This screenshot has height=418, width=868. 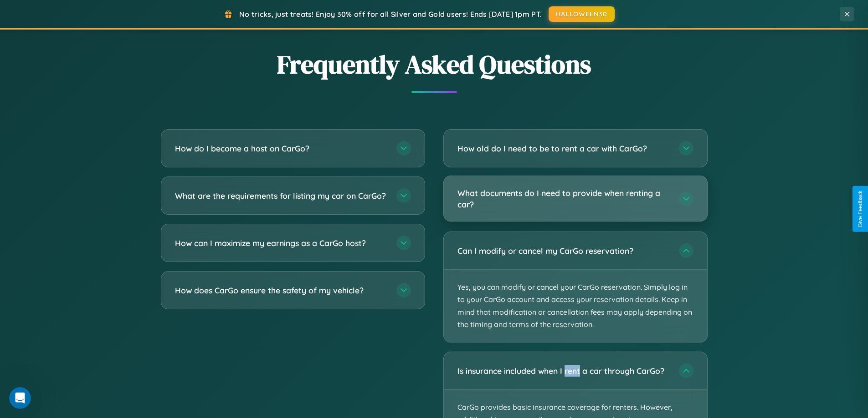 I want to click on h3: How old do I need to be to rent a car with CarGo?, so click(x=564, y=148).